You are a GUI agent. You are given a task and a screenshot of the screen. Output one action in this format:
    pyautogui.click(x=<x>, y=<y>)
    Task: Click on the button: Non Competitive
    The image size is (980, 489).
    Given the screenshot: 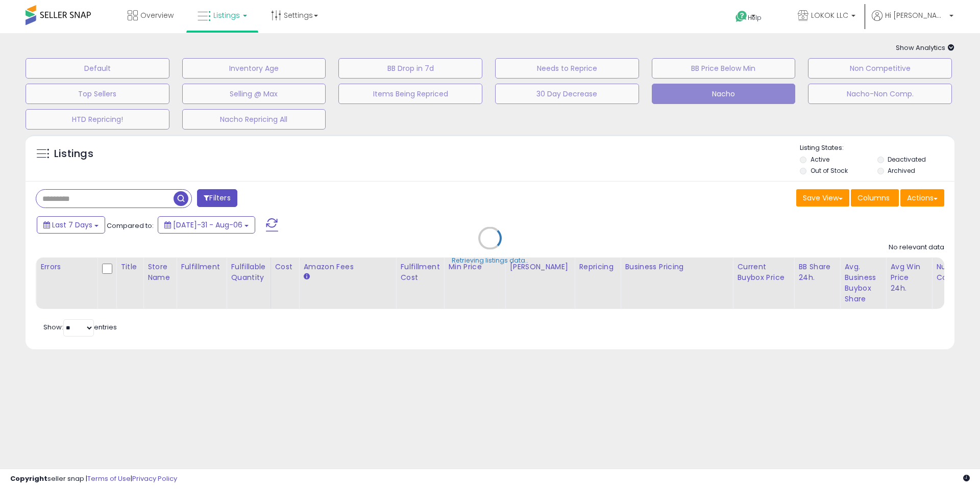 What is the action you would take?
    pyautogui.click(x=880, y=69)
    